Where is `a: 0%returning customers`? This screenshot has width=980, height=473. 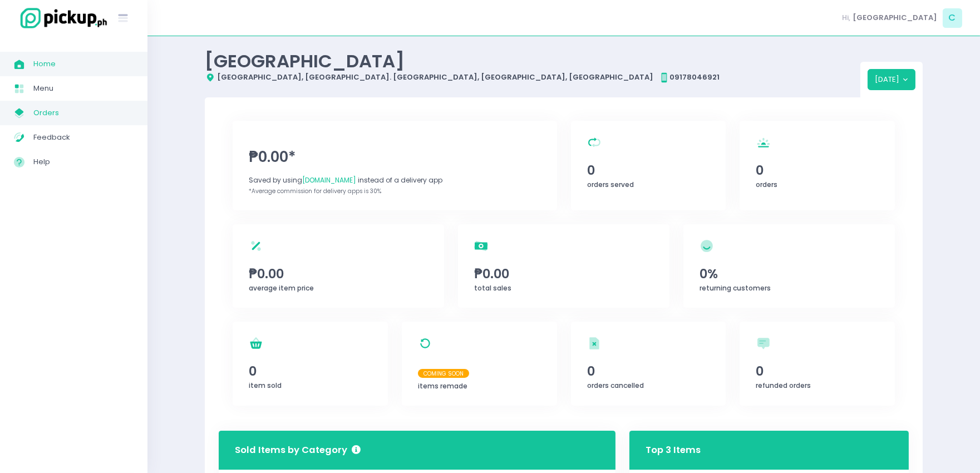 a: 0%returning customers is located at coordinates (789, 266).